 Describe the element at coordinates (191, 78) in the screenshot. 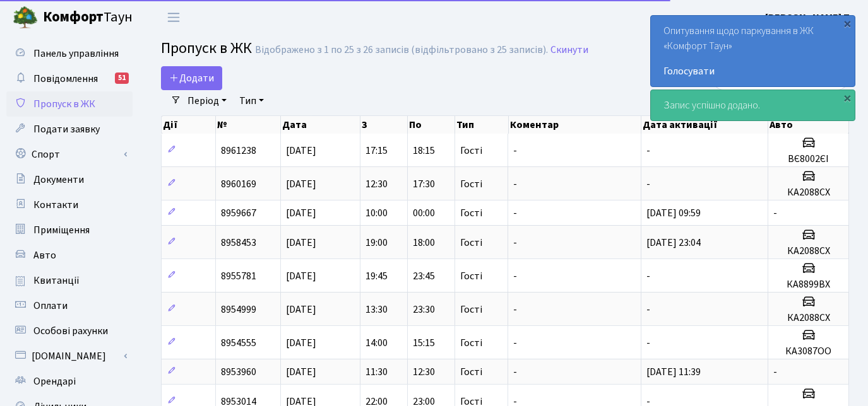

I see `a: Додати` at that location.